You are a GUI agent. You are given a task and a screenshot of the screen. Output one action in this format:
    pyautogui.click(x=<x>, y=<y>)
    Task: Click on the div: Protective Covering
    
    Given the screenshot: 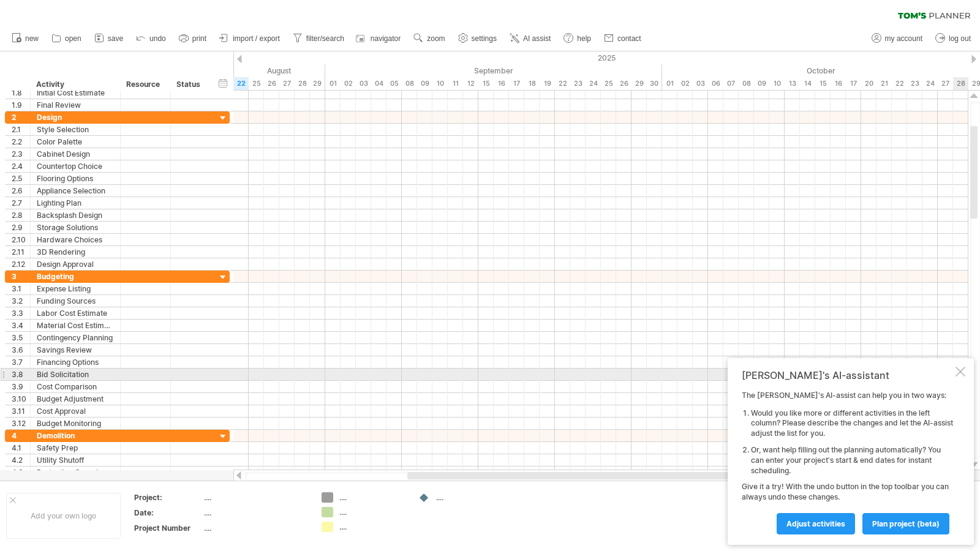 What is the action you would take?
    pyautogui.click(x=75, y=472)
    